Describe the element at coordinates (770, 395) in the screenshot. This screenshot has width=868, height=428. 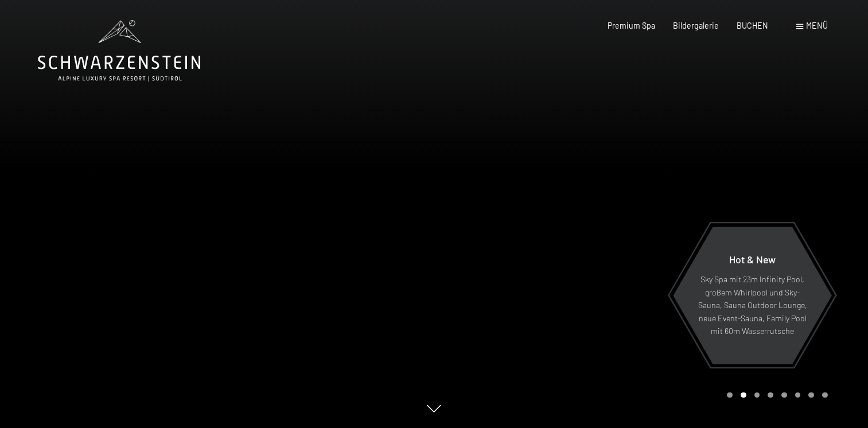
I see `div: Carousel Page 4` at that location.